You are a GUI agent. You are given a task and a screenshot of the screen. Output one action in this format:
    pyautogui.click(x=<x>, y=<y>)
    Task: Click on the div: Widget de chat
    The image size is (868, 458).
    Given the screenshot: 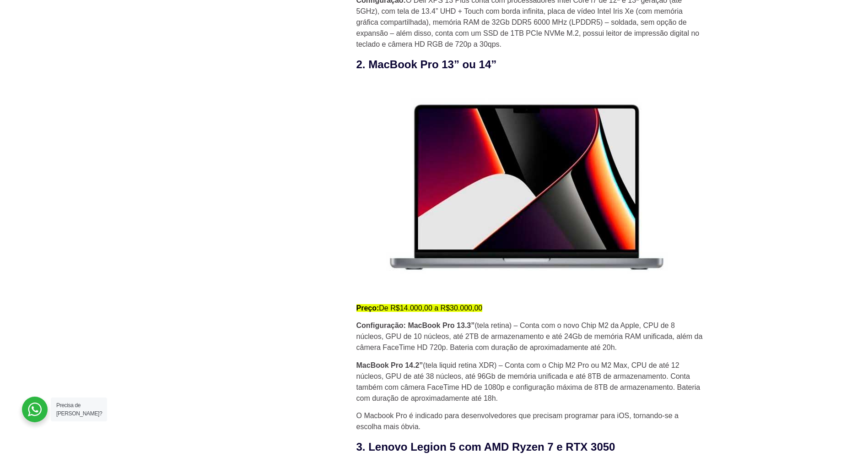 What is the action you would take?
    pyautogui.click(x=786, y=399)
    